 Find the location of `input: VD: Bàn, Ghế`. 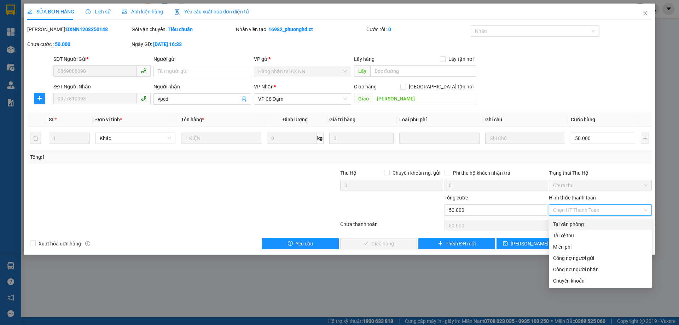

input: VD: Bàn, Ghế is located at coordinates (221, 138).